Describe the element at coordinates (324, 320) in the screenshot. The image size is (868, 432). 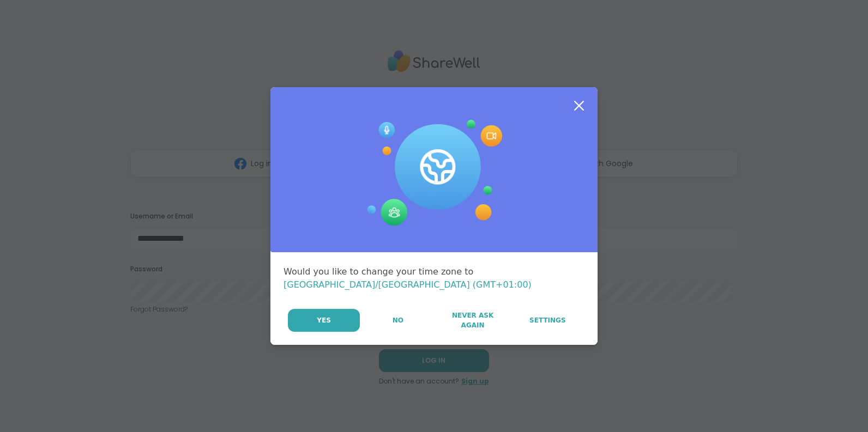
I see `span: Yes` at that location.